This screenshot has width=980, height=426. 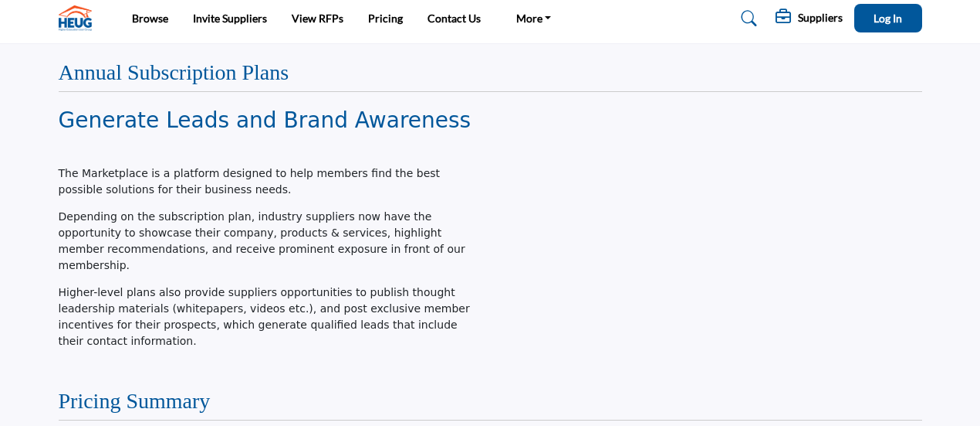 I want to click on span: Log In, so click(x=888, y=18).